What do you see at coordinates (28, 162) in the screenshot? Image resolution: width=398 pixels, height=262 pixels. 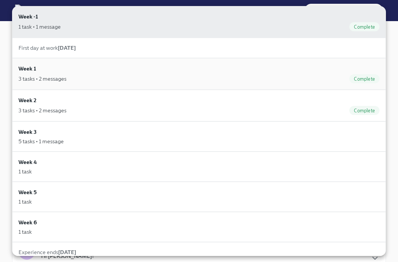 I see `h6: Week 4` at bounding box center [28, 162].